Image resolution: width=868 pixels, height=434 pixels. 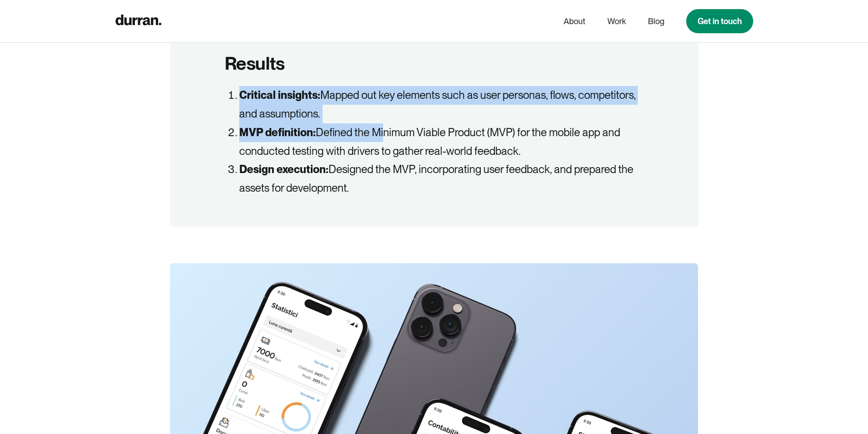 I want to click on li: Defined the Minimum Viable Product (MVP) for the mobile app and conducted testing with drivers to..., so click(x=441, y=142).